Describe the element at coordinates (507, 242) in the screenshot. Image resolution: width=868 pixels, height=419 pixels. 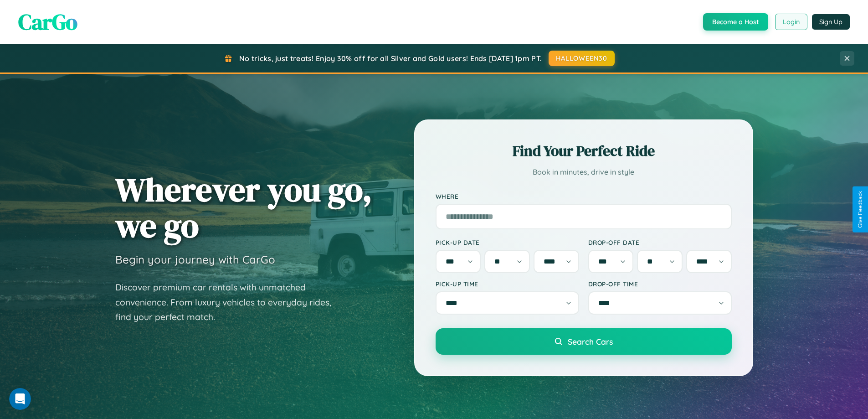
I see `label: Pick-up Date` at that location.